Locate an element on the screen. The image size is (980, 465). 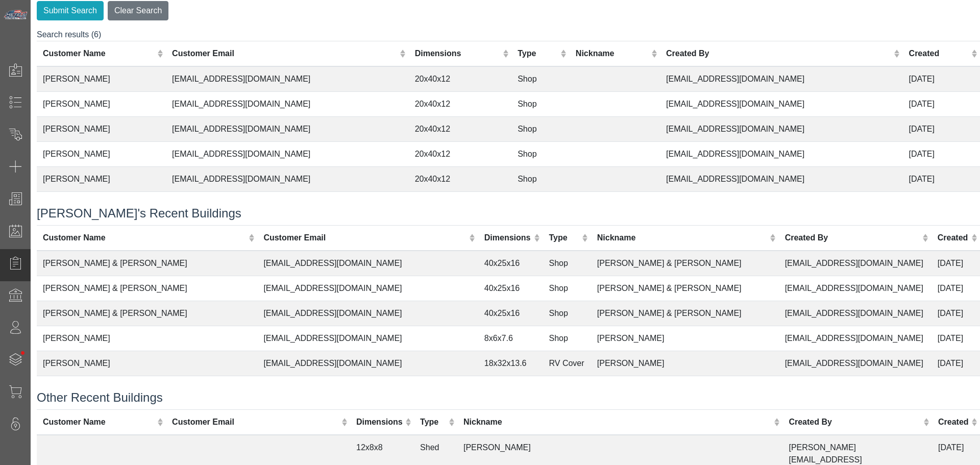
div: Search results (6) is located at coordinates (509, 111).